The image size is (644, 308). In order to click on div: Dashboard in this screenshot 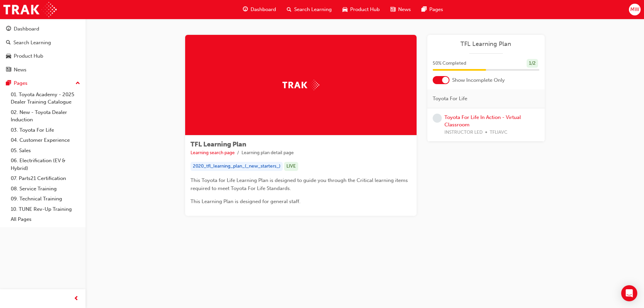, I will do `click(27, 29)`.